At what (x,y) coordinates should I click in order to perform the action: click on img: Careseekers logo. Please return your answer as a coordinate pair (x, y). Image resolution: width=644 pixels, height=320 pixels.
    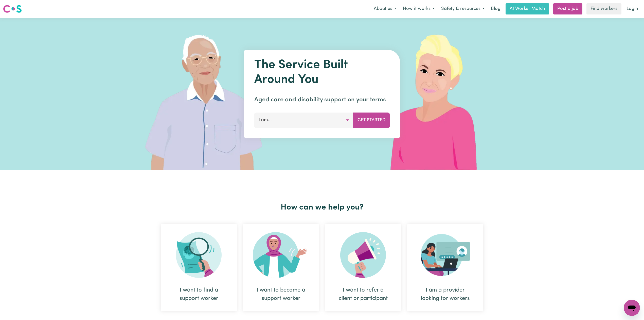
    Looking at the image, I should click on (12, 9).